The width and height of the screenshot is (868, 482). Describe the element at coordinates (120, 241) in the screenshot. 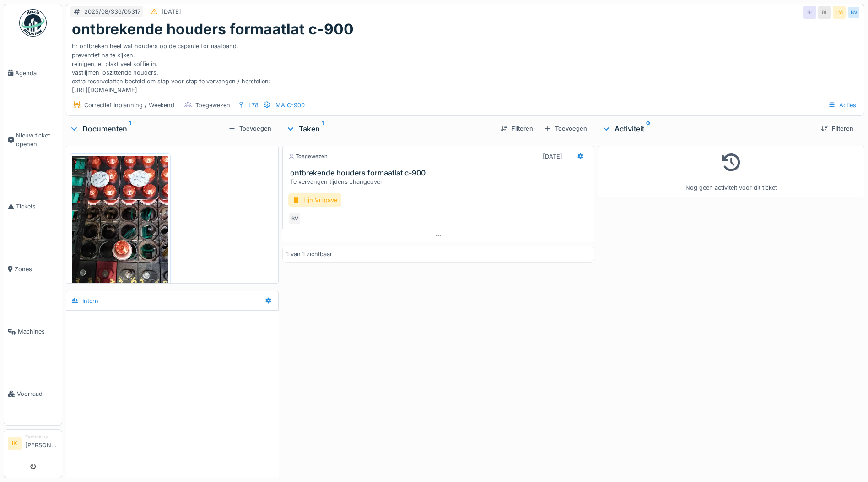

I see `img: 1wlakcamb9mhwrs26wmvlp0ohsas` at that location.